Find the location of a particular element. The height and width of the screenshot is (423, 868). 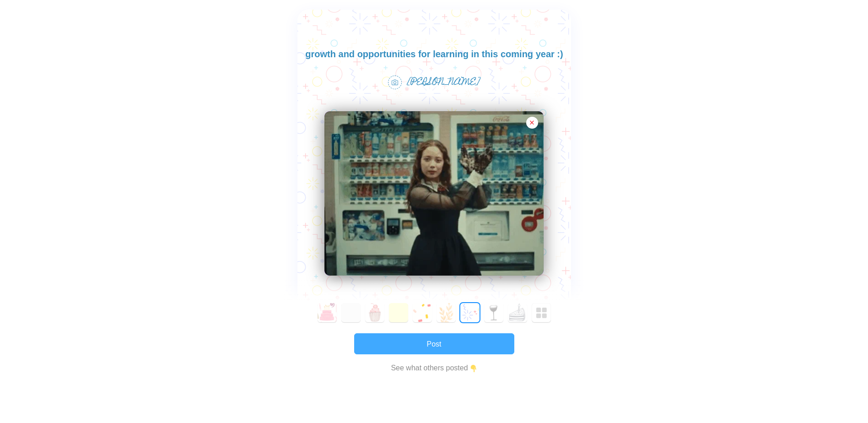

button: 1 is located at coordinates (351, 313).